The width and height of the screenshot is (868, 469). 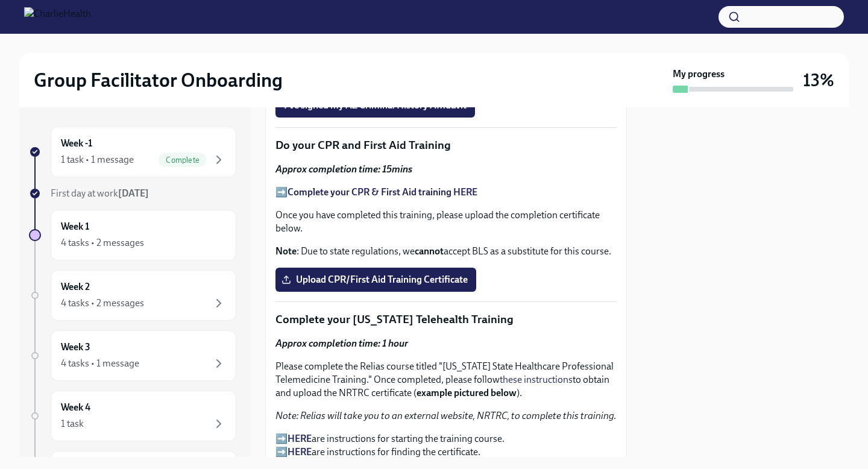 What do you see at coordinates (133, 355) in the screenshot?
I see `a: Week 34 tasks • 1 message` at bounding box center [133, 355].